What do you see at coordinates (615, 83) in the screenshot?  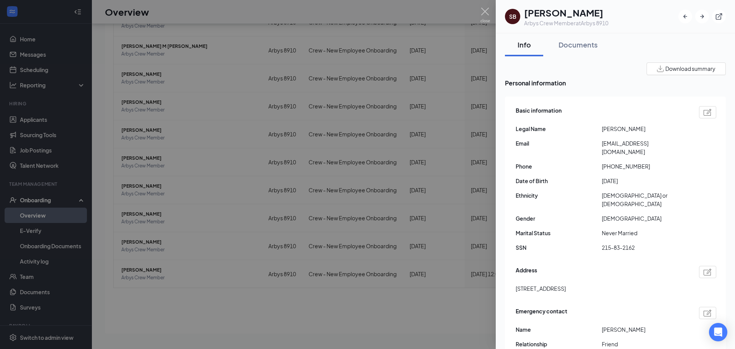 I see `span: Personal information` at bounding box center [615, 83].